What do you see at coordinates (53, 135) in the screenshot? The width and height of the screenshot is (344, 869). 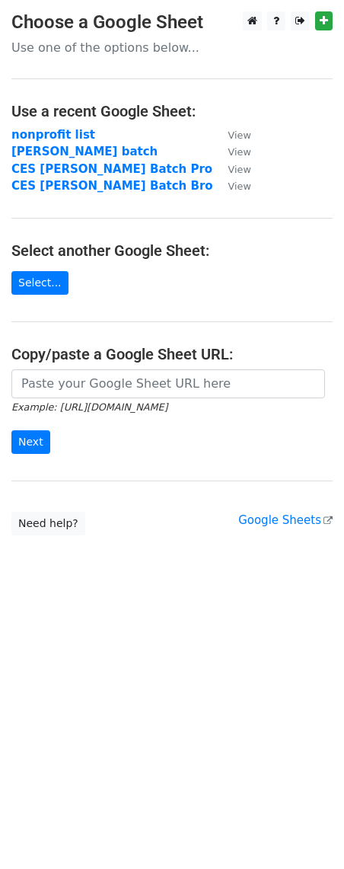 I see `strong: nonprofit list` at bounding box center [53, 135].